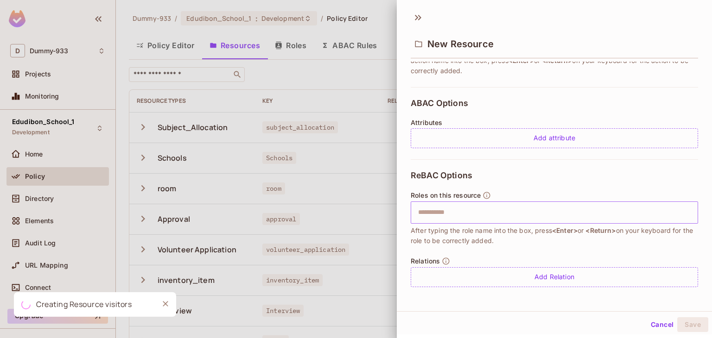 The height and width of the screenshot is (338, 712). I want to click on button: Cancel, so click(662, 325).